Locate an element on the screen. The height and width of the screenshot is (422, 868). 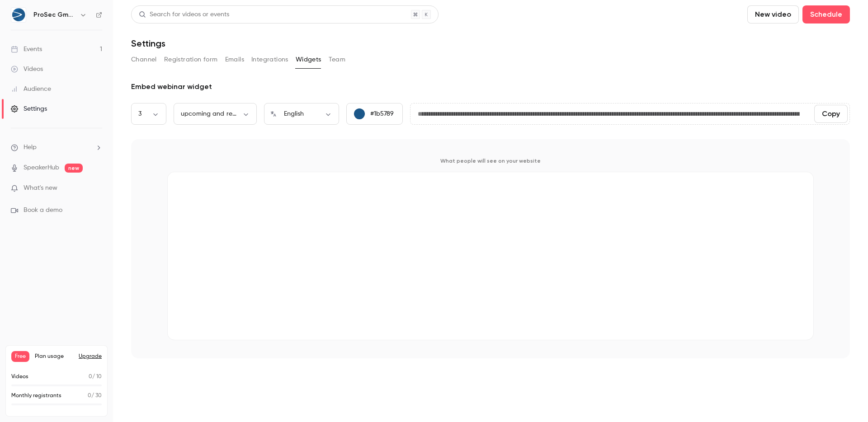
div: English is located at coordinates (308, 114).